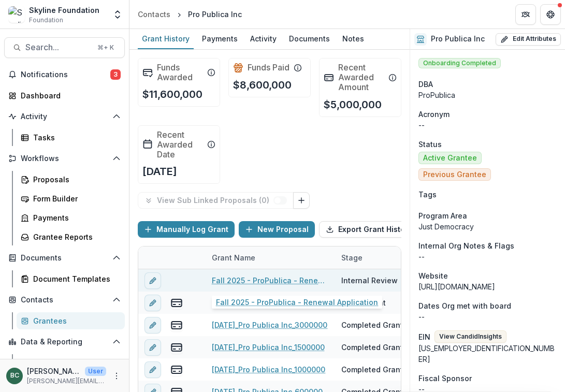  What do you see at coordinates (64, 158) in the screenshot?
I see `span: Workflows` at bounding box center [64, 158].